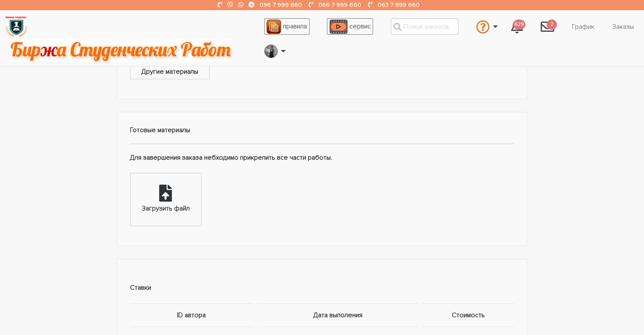 This screenshot has height=335, width=644. Describe the element at coordinates (338, 315) in the screenshot. I see `th: Дата выполения` at that location.